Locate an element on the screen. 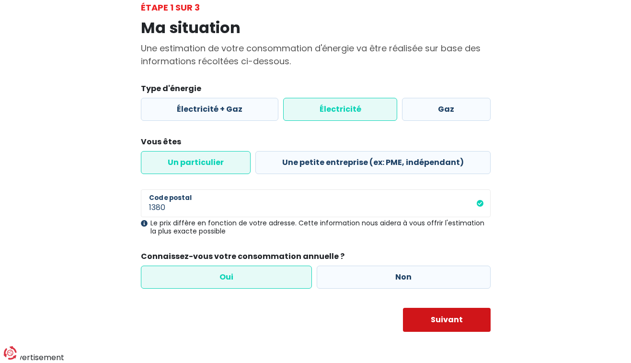 The height and width of the screenshot is (363, 631). button: Suivant is located at coordinates (447, 320).